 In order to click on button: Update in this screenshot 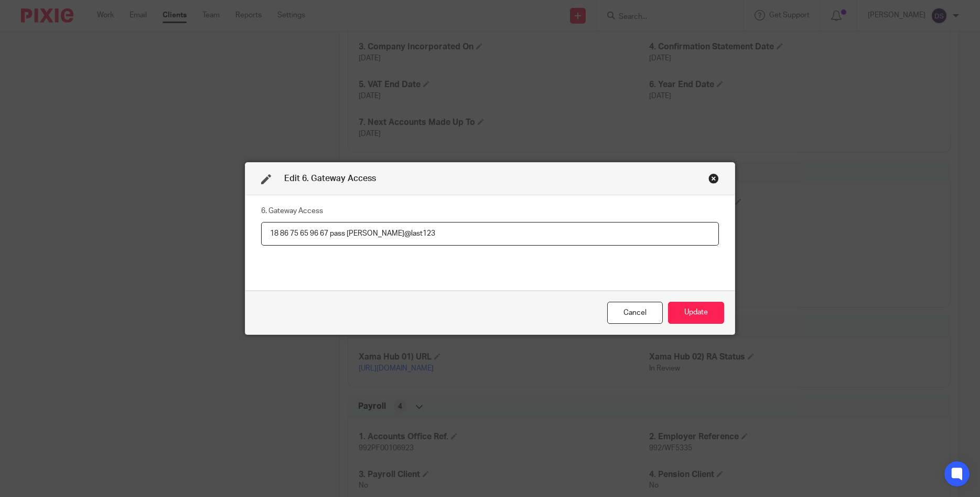, I will do `click(696, 313)`.